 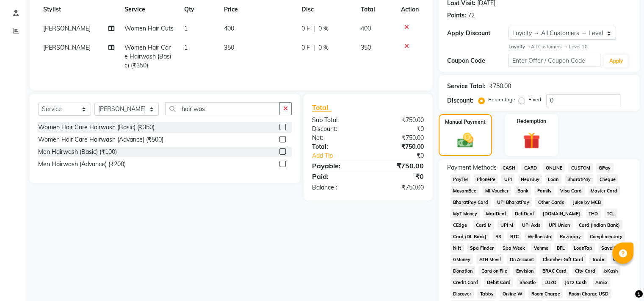 What do you see at coordinates (522, 259) in the screenshot?
I see `span: On Account` at bounding box center [522, 259].